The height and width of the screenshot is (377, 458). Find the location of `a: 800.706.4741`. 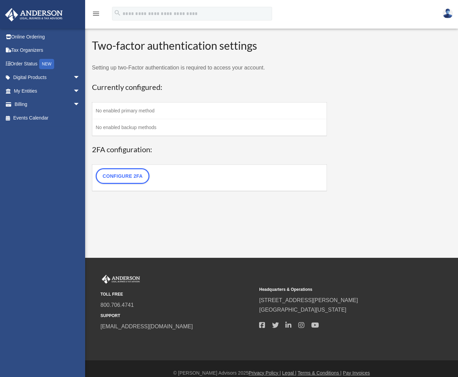

a: 800.706.4741 is located at coordinates (117, 305).